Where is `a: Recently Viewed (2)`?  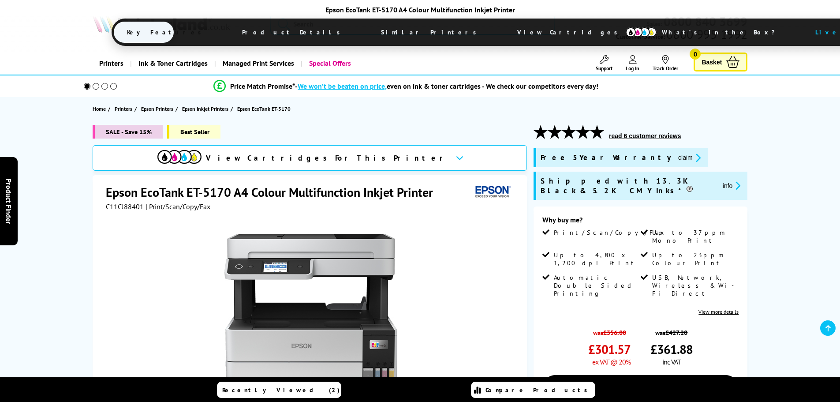
a: Recently Viewed (2) is located at coordinates (279, 389).